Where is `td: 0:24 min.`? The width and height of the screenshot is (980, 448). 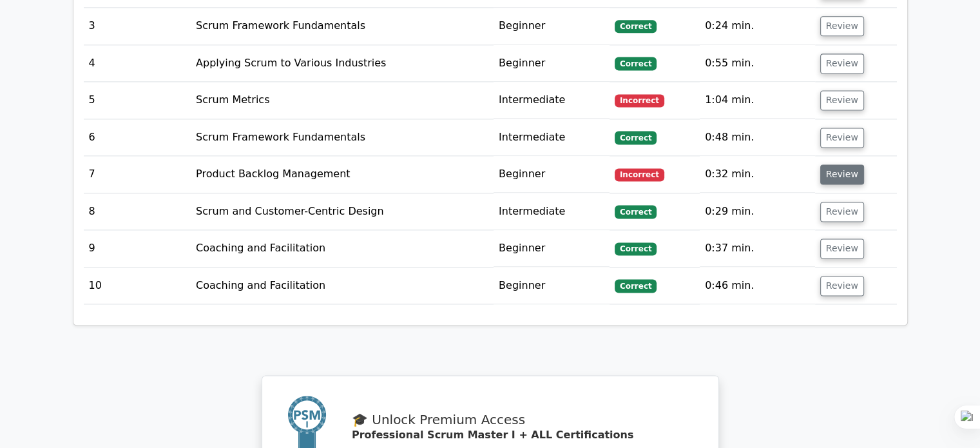 td: 0:24 min. is located at coordinates (757, 26).